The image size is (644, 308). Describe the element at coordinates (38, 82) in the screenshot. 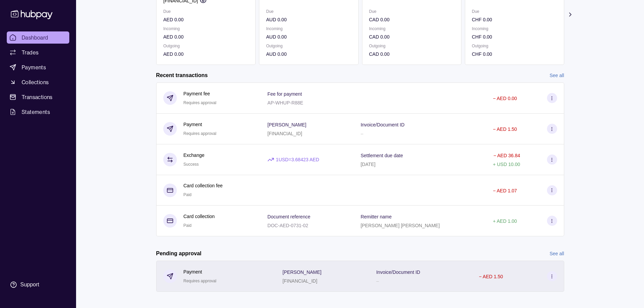

I see `a: Collections` at that location.